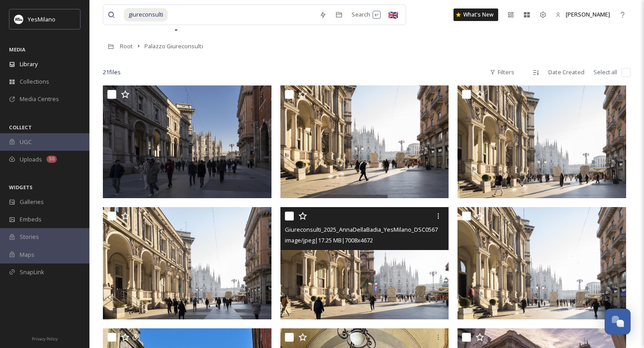 The height and width of the screenshot is (348, 644). Describe the element at coordinates (20, 127) in the screenshot. I see `span: COLLECT` at that location.